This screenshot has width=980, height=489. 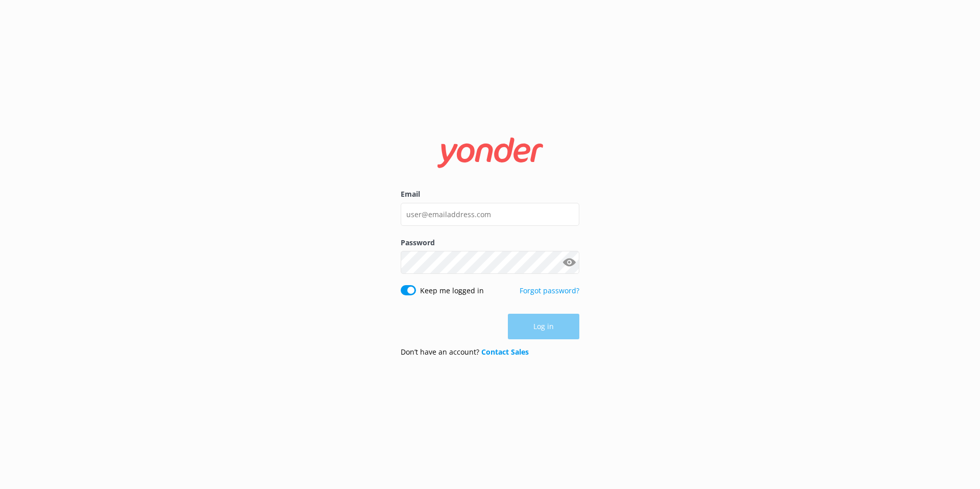 What do you see at coordinates (490, 214) in the screenshot?
I see `input: user@emailaddress.com` at bounding box center [490, 214].